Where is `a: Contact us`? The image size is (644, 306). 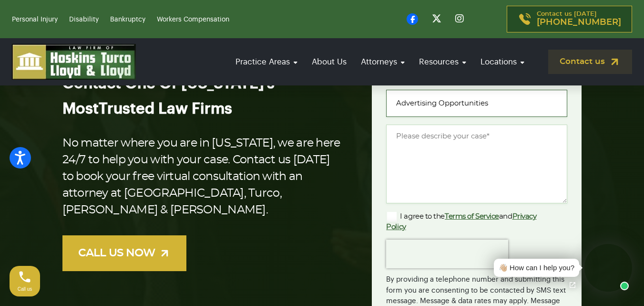
a: Contact us is located at coordinates (589, 61).